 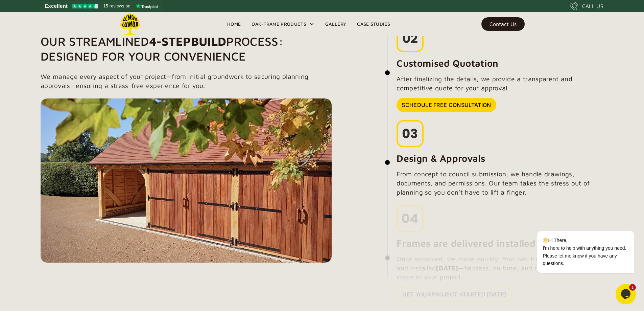 I want to click on a: See Lemon Lumba reviews on Trustpilot, so click(x=101, y=6).